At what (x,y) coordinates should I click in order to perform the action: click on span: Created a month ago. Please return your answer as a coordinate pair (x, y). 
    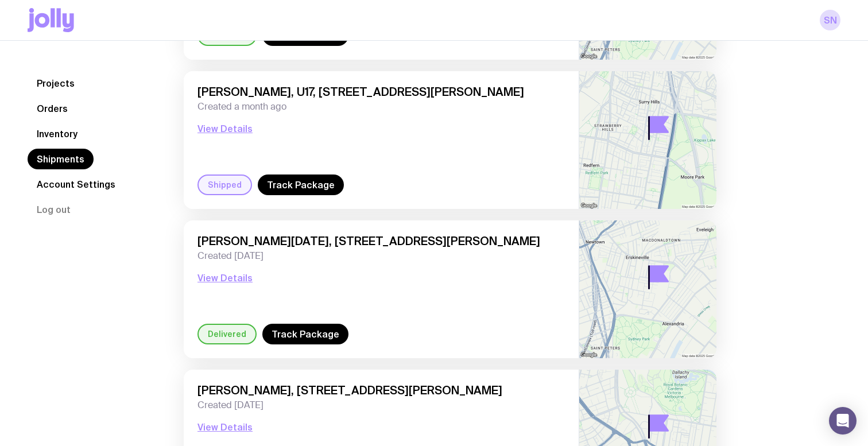
    Looking at the image, I should click on (381, 106).